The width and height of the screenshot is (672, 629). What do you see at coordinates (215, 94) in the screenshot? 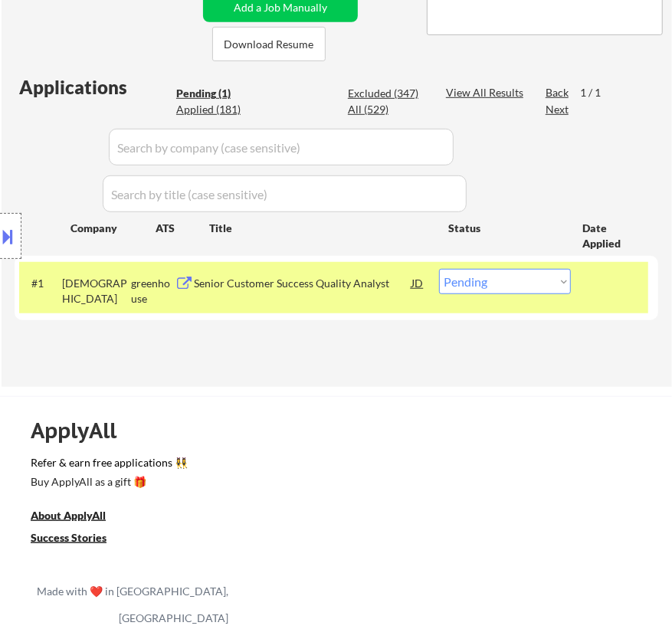
I see `div: Pending (1)` at bounding box center [215, 94].